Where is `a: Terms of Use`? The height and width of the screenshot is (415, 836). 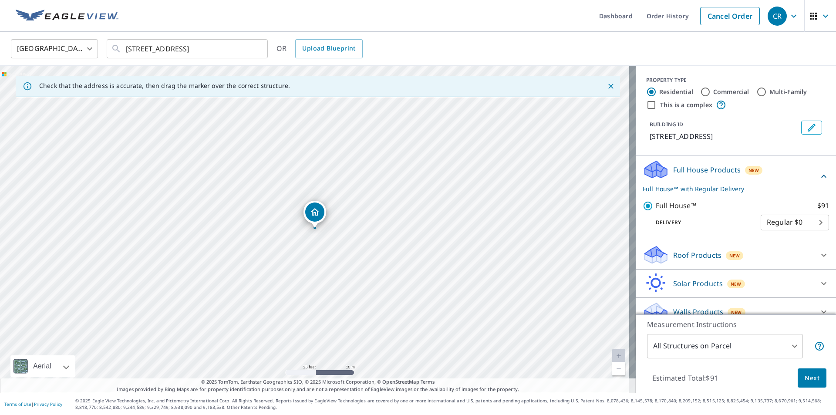 a: Terms of Use is located at coordinates (18, 404).